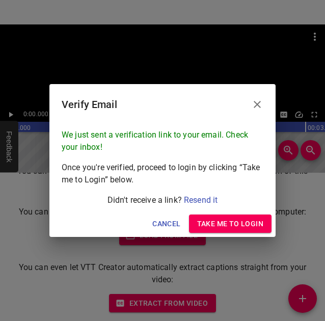 Image resolution: width=325 pixels, height=321 pixels. Describe the element at coordinates (162, 141) in the screenshot. I see `p: We just sent a verification link to your email. Check your inbox!` at that location.